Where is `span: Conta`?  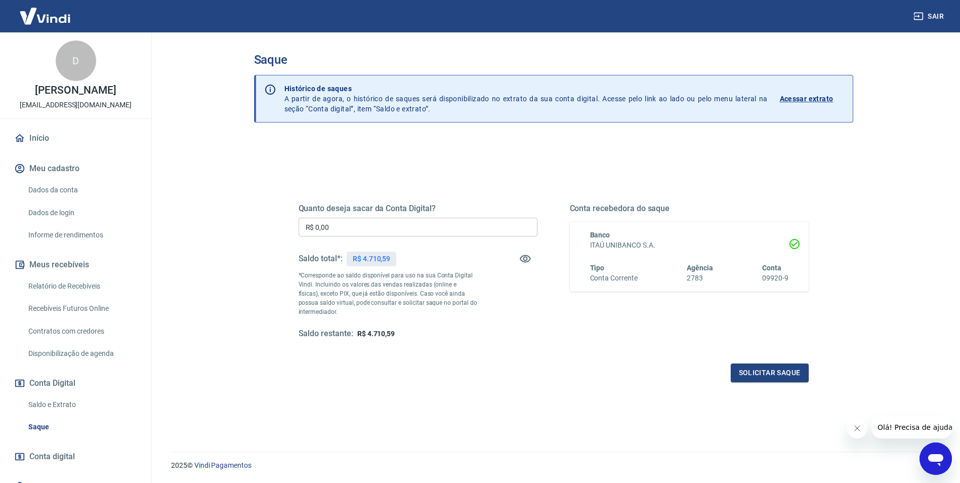
span: Conta is located at coordinates (772, 268).